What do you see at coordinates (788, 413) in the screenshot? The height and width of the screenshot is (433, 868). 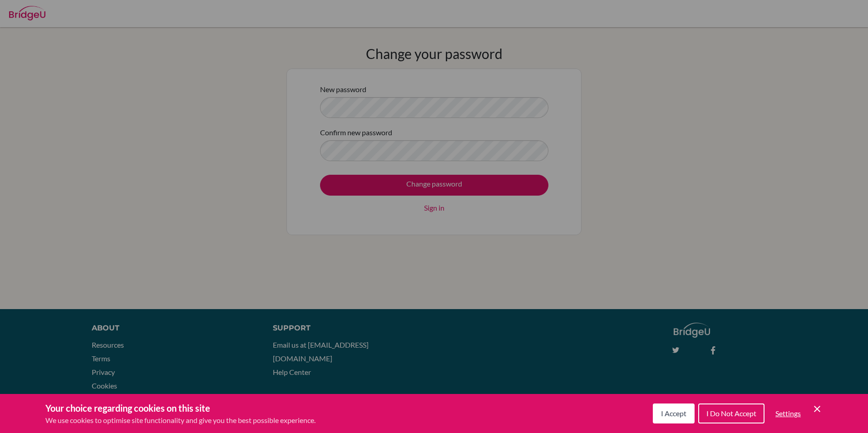 I see `span: Settings` at bounding box center [788, 413].